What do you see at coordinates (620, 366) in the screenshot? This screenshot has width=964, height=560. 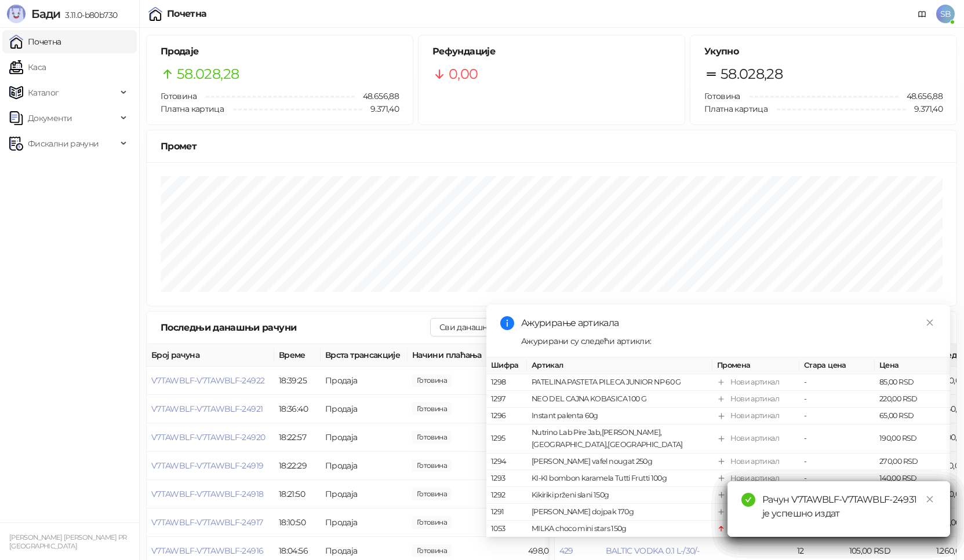 I see `th: Артикал` at bounding box center [620, 366].